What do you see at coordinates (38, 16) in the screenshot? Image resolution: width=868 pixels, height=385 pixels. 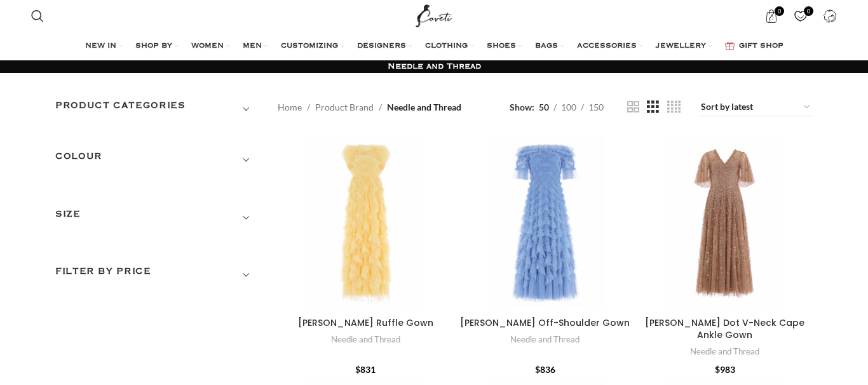 I see `div: Search` at bounding box center [38, 16].